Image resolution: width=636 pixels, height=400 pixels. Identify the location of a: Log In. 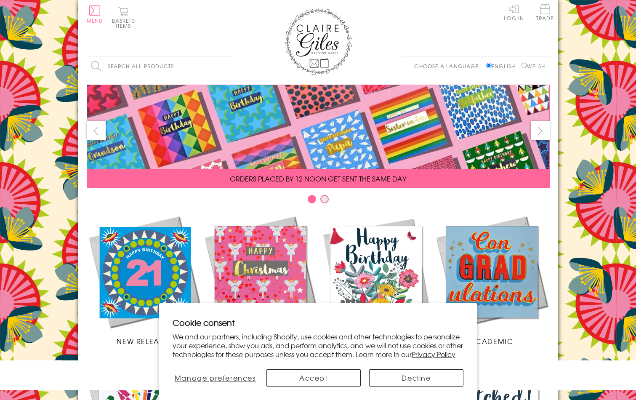
(514, 12).